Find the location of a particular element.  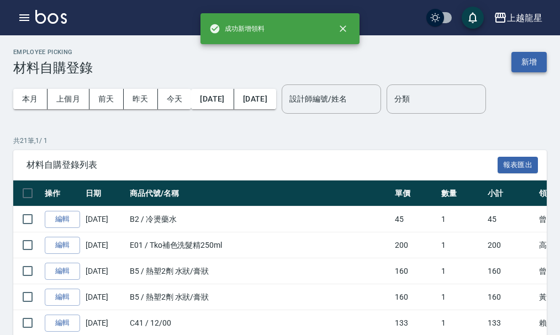

button: 新增 is located at coordinates (529, 62).